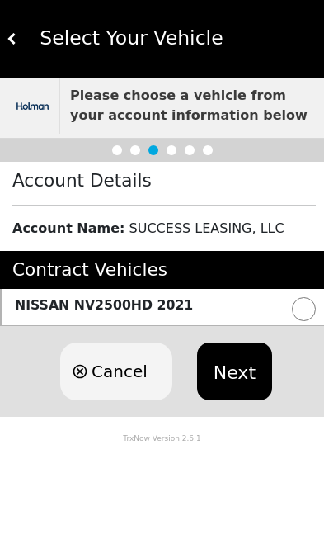 This screenshot has width=324, height=544. What do you see at coordinates (234, 371) in the screenshot?
I see `button: Next` at bounding box center [234, 371].